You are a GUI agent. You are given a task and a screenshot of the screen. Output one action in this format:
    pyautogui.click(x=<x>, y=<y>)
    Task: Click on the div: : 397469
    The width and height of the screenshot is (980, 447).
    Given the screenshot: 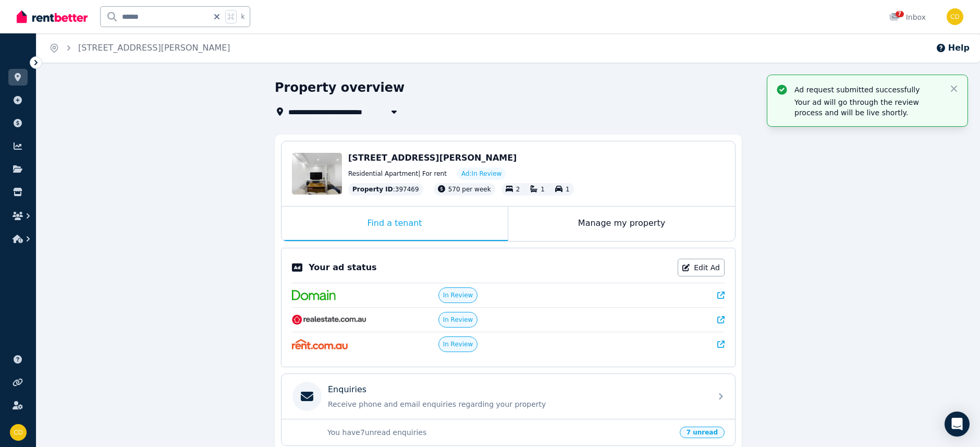 What is the action you would take?
    pyautogui.click(x=386, y=189)
    